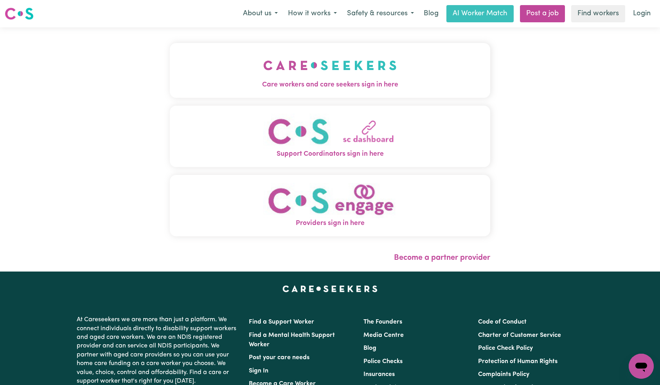  I want to click on button: Care workers and care seekers sign in here, so click(330, 70).